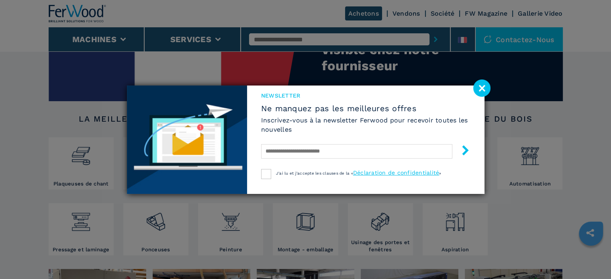 The width and height of the screenshot is (611, 279). I want to click on span: Déclaration de confidentialité, so click(396, 173).